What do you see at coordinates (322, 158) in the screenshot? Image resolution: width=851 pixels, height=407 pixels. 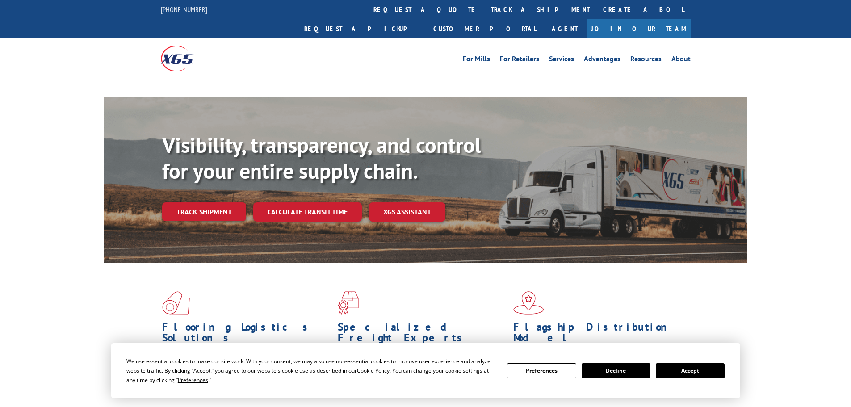 I see `b: Visibility, transparency, and control for your entire supply chain.` at bounding box center [322, 158].